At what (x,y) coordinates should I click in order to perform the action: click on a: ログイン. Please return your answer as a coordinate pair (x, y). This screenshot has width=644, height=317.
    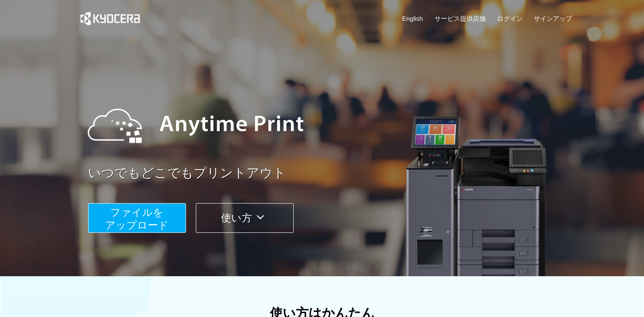
    Looking at the image, I should click on (510, 18).